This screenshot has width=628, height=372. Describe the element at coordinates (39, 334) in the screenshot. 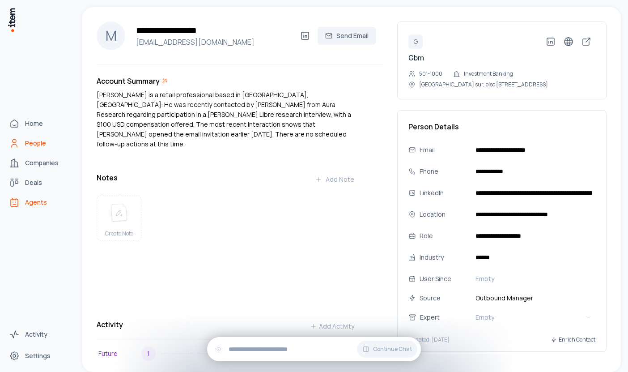

I see `a: Activity` at that location.